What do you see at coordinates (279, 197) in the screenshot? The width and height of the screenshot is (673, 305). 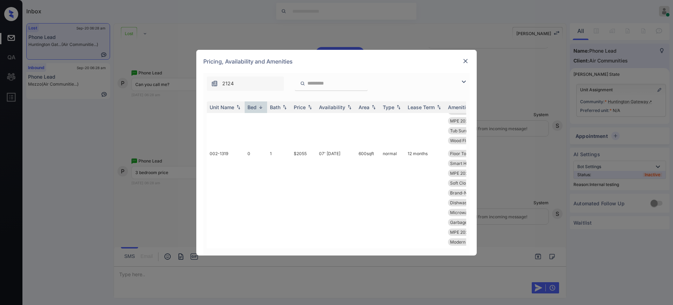 I see `td: 1` at bounding box center [279, 197].